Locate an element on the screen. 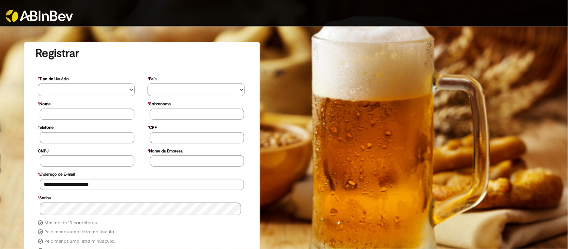 The width and height of the screenshot is (568, 249). label: Nome is located at coordinates (44, 103).